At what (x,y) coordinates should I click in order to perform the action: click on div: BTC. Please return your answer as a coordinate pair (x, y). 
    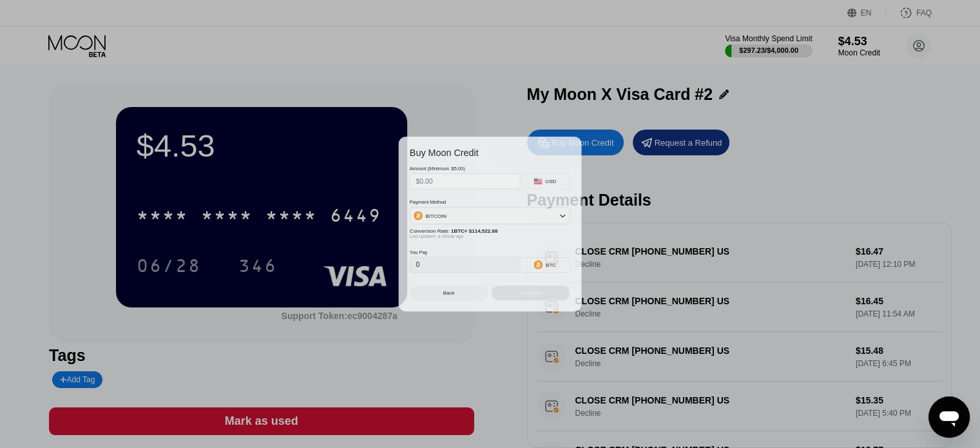
    Looking at the image, I should click on (551, 264).